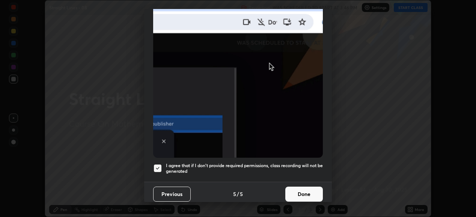  What do you see at coordinates (172, 194) in the screenshot?
I see `button: Previous` at bounding box center [172, 194].